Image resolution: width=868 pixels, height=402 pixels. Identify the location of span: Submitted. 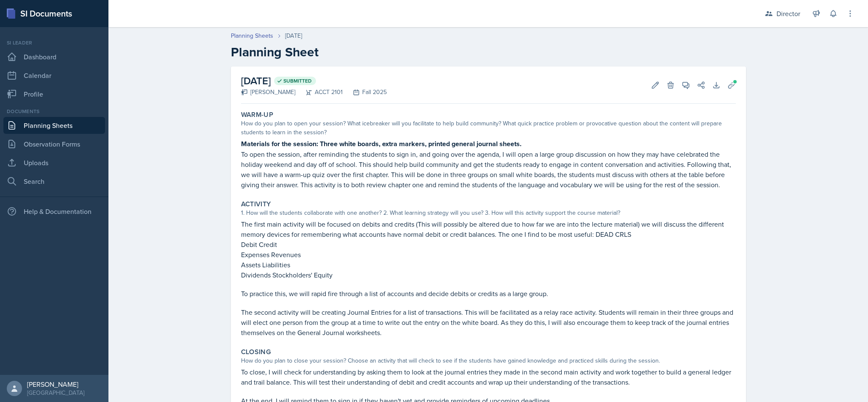
(297, 81).